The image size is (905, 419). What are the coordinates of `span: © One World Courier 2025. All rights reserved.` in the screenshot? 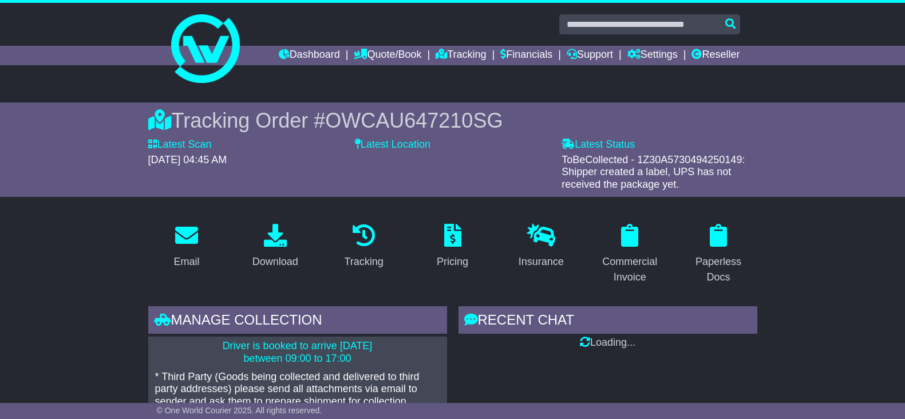 It's located at (239, 410).